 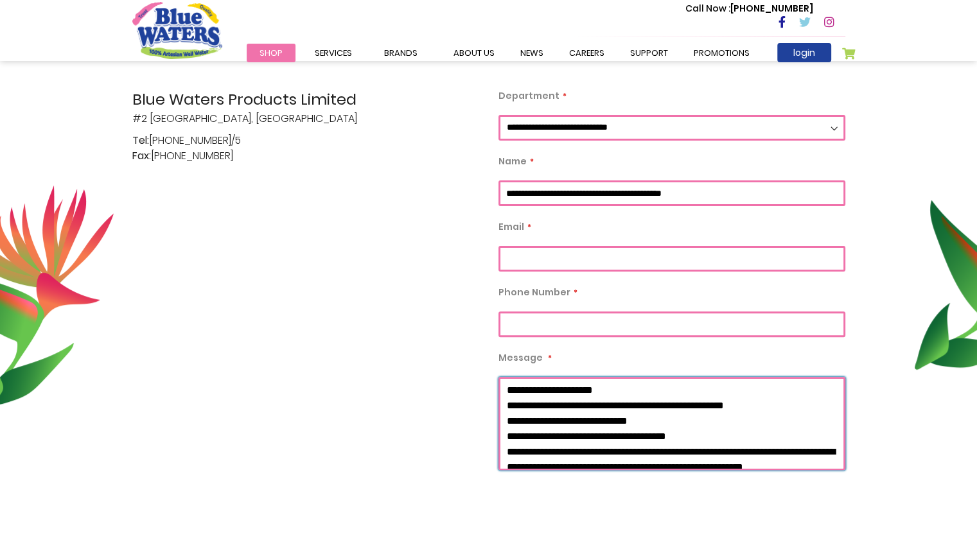 I want to click on a: Promotions, so click(x=721, y=53).